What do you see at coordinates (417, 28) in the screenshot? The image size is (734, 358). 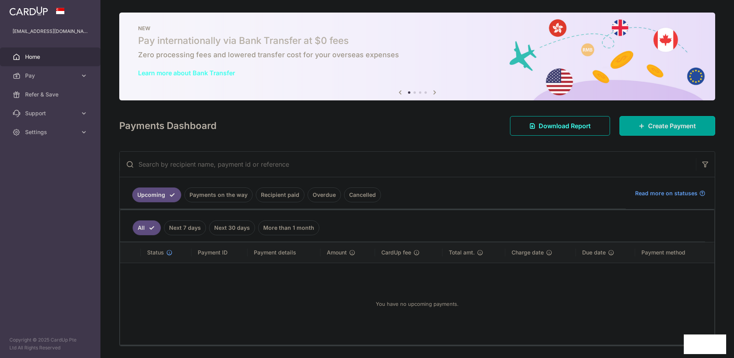 I see `p: NEW` at bounding box center [417, 28].